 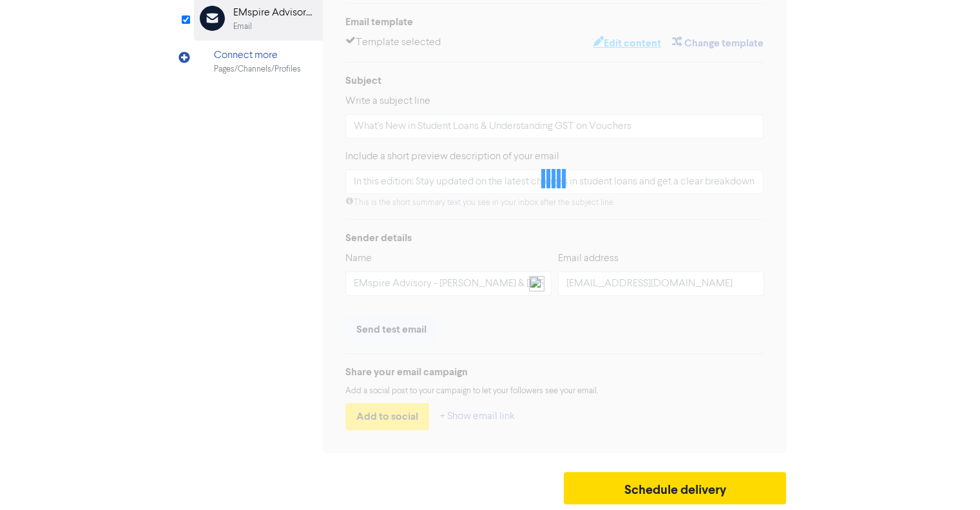 I want to click on div: Connect more, so click(x=257, y=55).